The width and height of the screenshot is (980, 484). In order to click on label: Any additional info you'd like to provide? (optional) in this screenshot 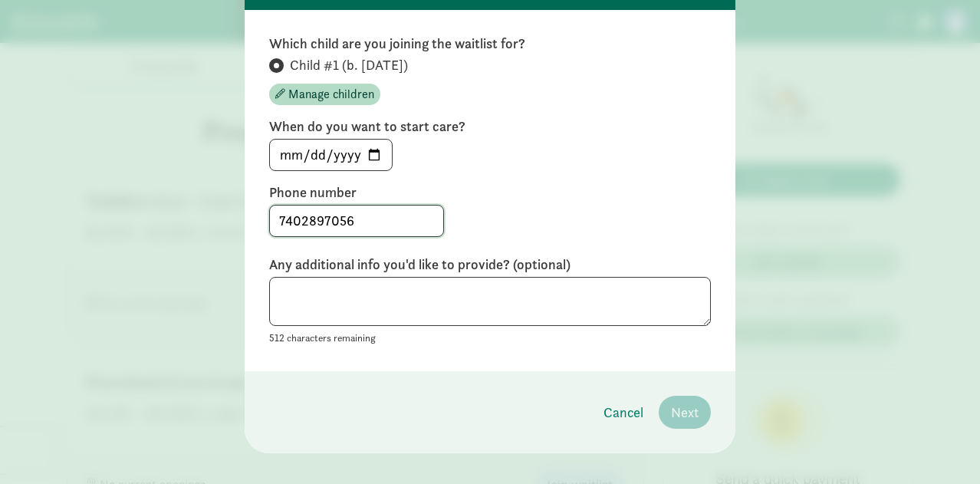, I will do `click(490, 265)`.